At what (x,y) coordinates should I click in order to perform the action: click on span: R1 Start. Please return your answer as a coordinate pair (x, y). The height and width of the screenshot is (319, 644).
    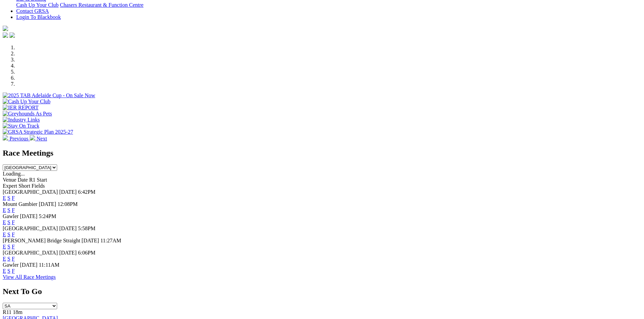
    Looking at the image, I should click on (38, 180).